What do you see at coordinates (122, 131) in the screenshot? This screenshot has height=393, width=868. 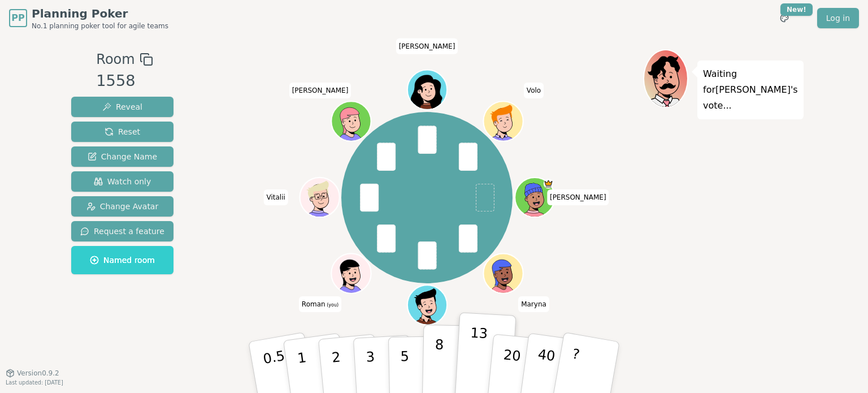 I see `span: Reset` at bounding box center [122, 131].